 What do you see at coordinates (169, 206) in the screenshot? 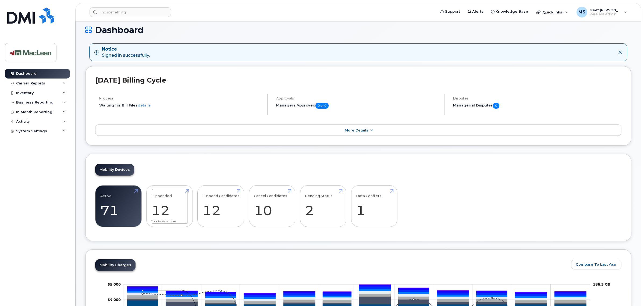
I see `a: Suspended 12` at bounding box center [169, 206].